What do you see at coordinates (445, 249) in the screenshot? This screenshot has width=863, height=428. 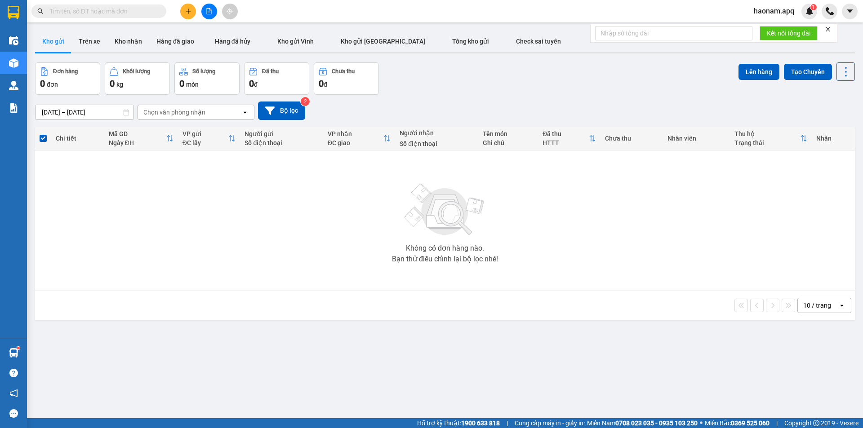 I see `div: Không có đơn hàng nào.` at bounding box center [445, 249].